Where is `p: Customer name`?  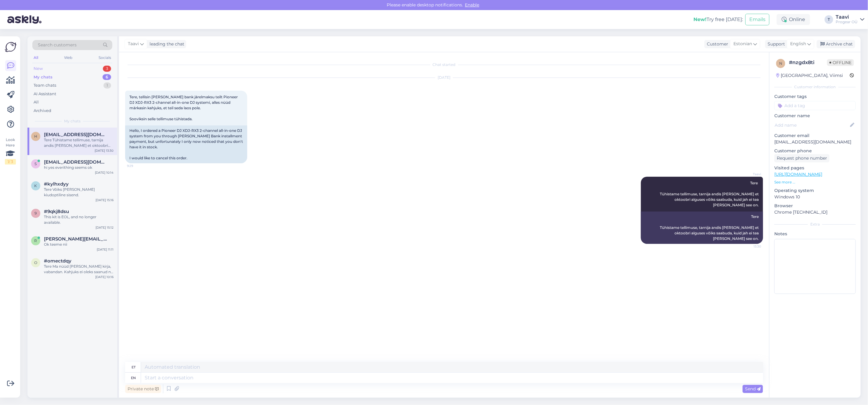
p: Customer name is located at coordinates (815, 116).